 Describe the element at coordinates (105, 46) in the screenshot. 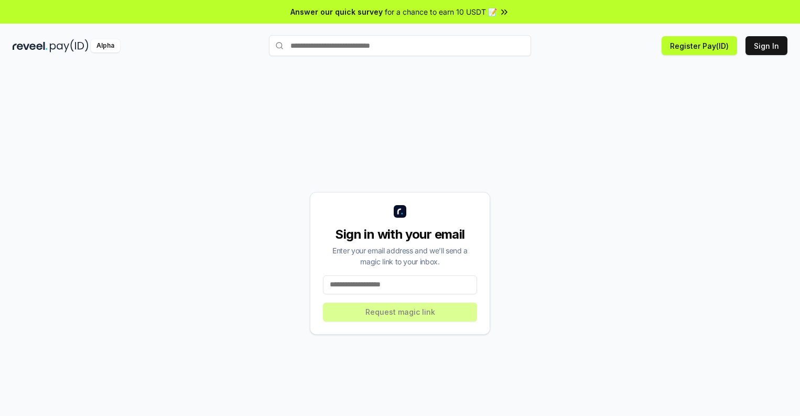

I see `div: Alpha` at that location.